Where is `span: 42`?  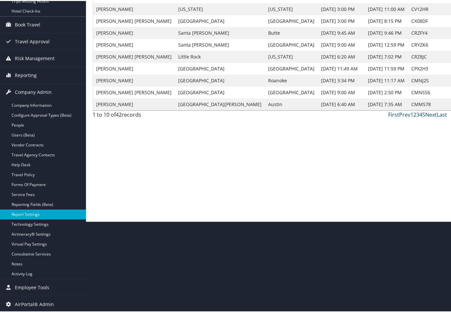
span: 42 is located at coordinates (119, 114).